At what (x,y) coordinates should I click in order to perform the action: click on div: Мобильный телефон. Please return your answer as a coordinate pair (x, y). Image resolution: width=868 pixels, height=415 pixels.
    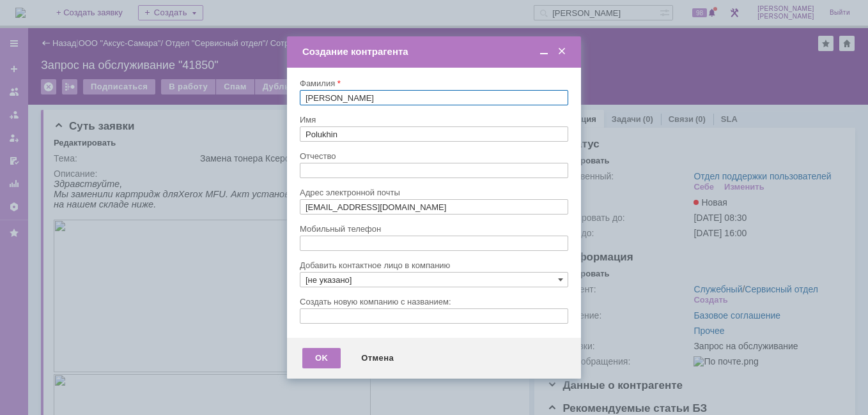
    Looking at the image, I should click on (432, 229).